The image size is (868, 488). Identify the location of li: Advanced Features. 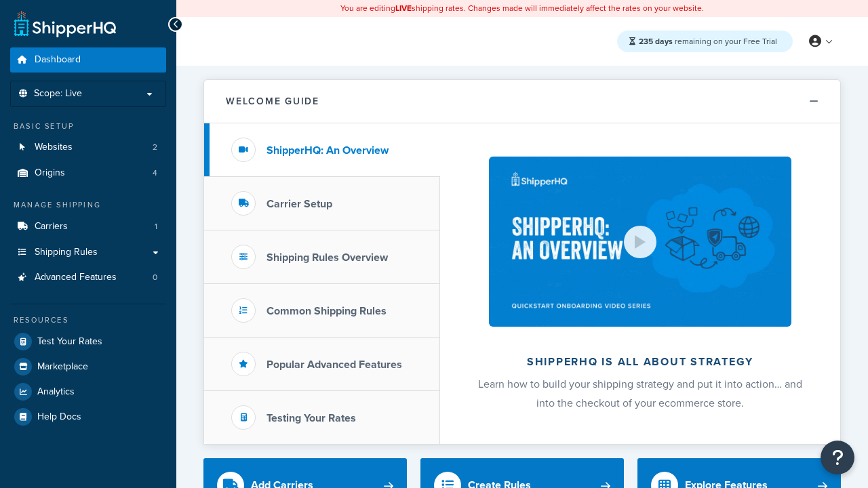
(88, 277).